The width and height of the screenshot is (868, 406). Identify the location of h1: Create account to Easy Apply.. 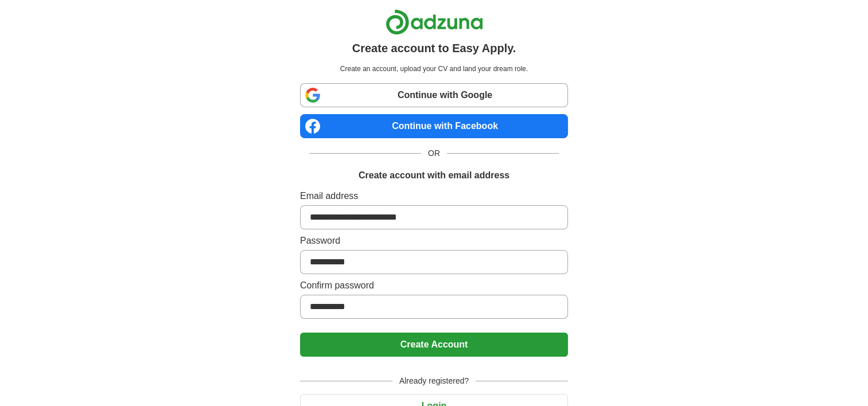
(434, 48).